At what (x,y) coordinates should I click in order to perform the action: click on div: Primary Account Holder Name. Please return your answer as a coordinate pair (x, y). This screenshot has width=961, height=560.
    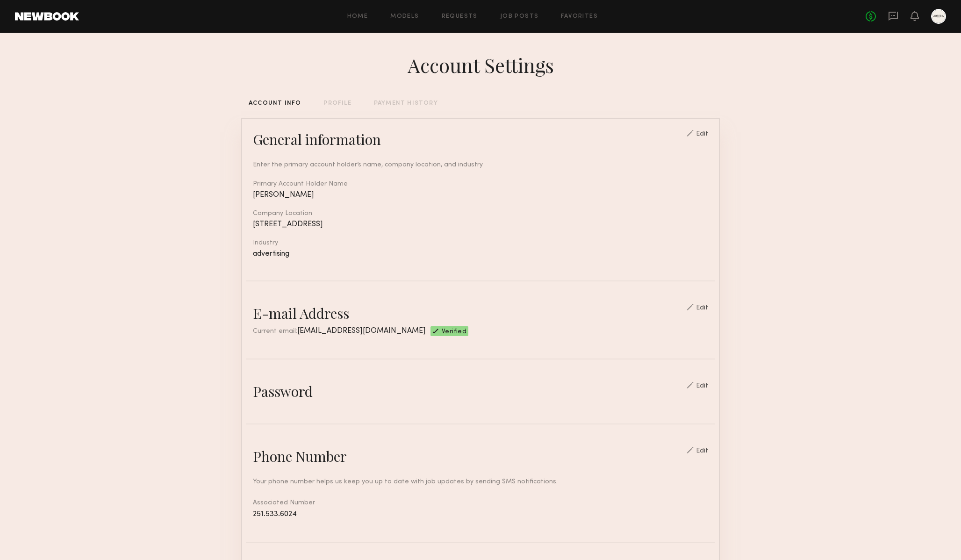
    Looking at the image, I should click on (480, 184).